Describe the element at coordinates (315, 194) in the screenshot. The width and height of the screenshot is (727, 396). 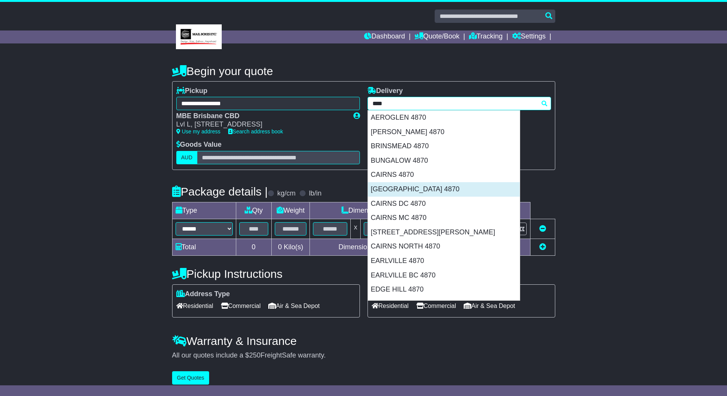
I see `label: lb/in` at that location.